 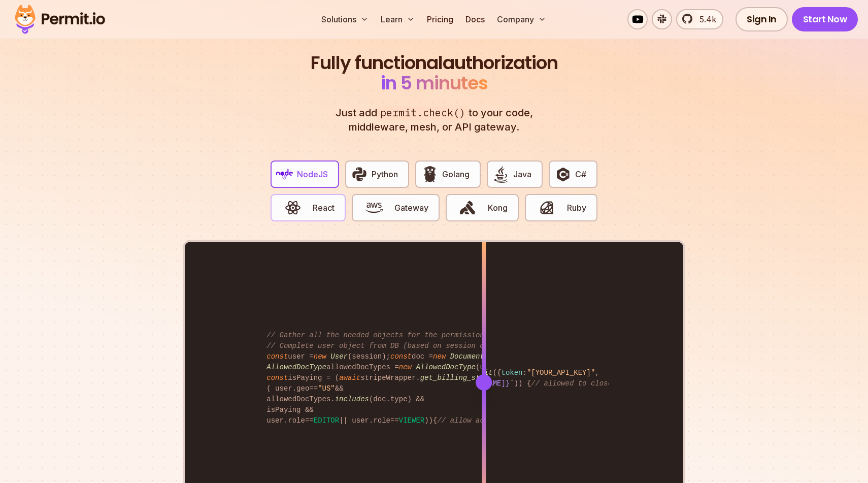 I want to click on span: Document, so click(x=467, y=356).